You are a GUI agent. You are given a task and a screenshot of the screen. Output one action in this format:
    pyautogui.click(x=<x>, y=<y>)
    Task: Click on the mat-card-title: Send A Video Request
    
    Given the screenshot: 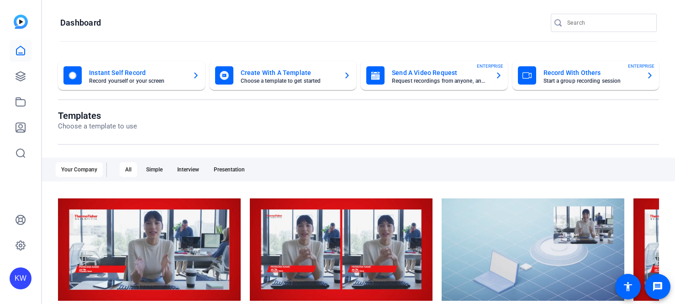 What is the action you would take?
    pyautogui.click(x=440, y=73)
    